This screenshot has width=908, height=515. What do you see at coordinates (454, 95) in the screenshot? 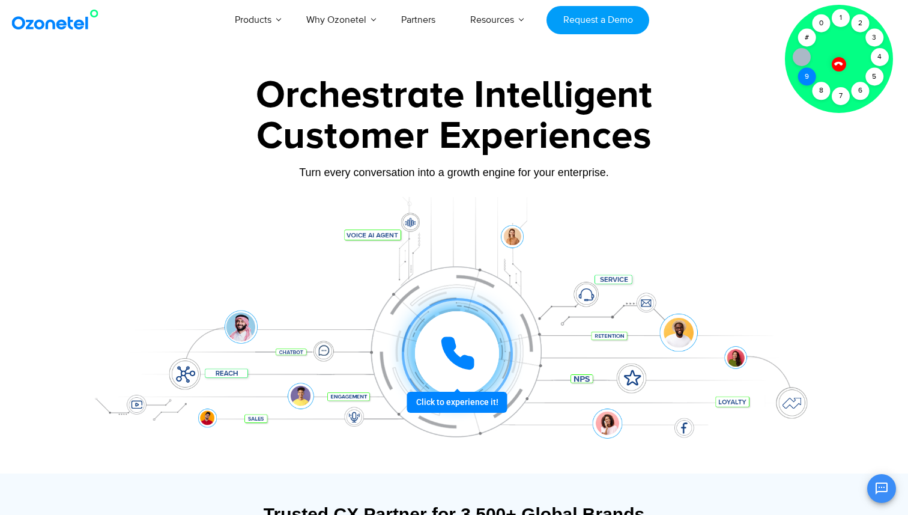
I see `div: Orchestrate Intelligent` at bounding box center [454, 95].